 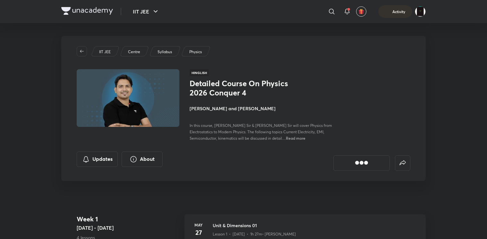 What do you see at coordinates (165, 52) in the screenshot?
I see `p: Syllabus` at bounding box center [165, 52].